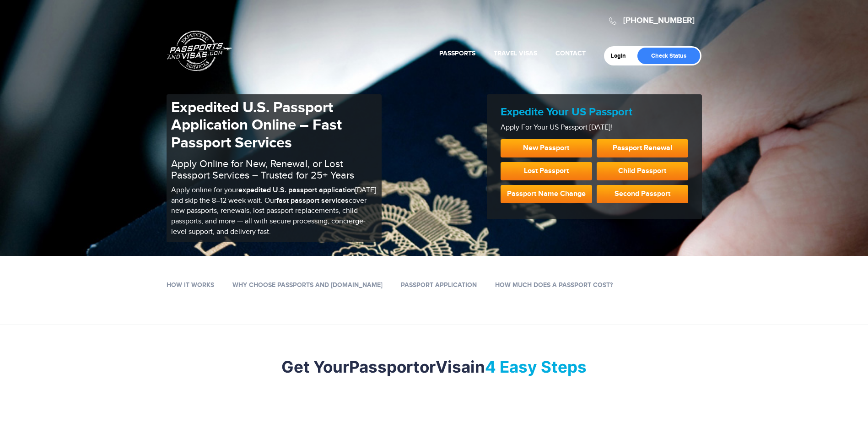 This screenshot has width=868, height=423. What do you see at coordinates (274, 125) in the screenshot?
I see `h1: Expedited U.S. Passport Application Online – Fast Passport Services` at bounding box center [274, 125].